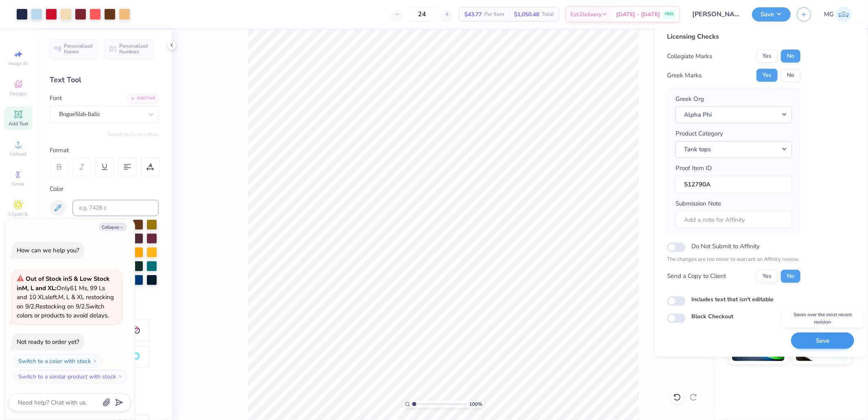 Image resolution: width=868 pixels, height=420 pixels. Describe the element at coordinates (527, 14) in the screenshot. I see `span: $1,050.48` at that location.